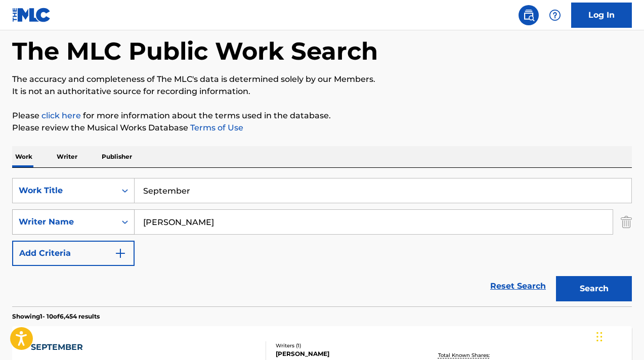  Describe the element at coordinates (32, 14) in the screenshot. I see `img: MLC Logo` at that location.